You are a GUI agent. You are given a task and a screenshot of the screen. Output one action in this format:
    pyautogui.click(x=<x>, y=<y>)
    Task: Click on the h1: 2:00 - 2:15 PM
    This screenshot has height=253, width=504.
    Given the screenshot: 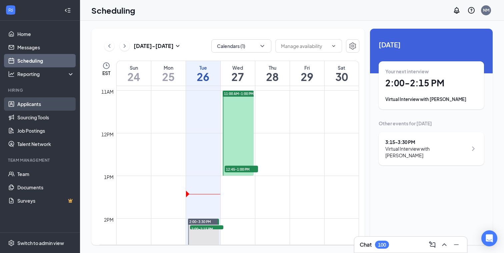 What is the action you would take?
    pyautogui.click(x=431, y=83)
    